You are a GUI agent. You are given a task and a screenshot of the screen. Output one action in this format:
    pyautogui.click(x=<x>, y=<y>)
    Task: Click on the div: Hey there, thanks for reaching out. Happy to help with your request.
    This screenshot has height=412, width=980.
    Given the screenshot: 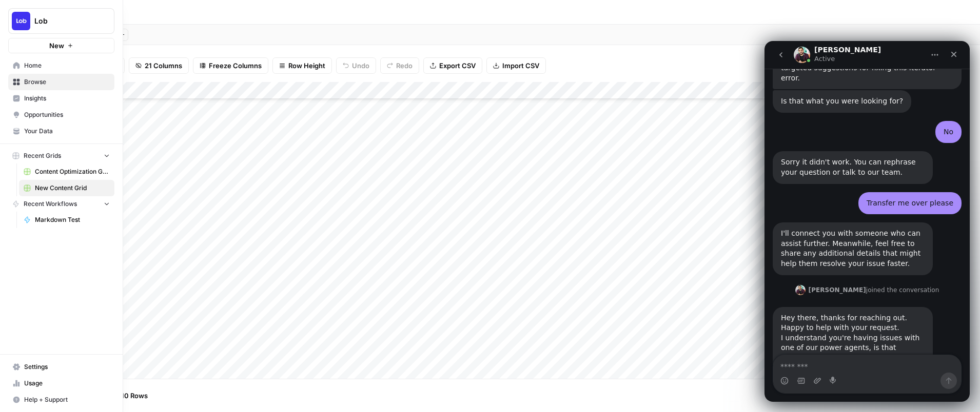 What is the action you would take?
    pyautogui.click(x=88, y=282)
    